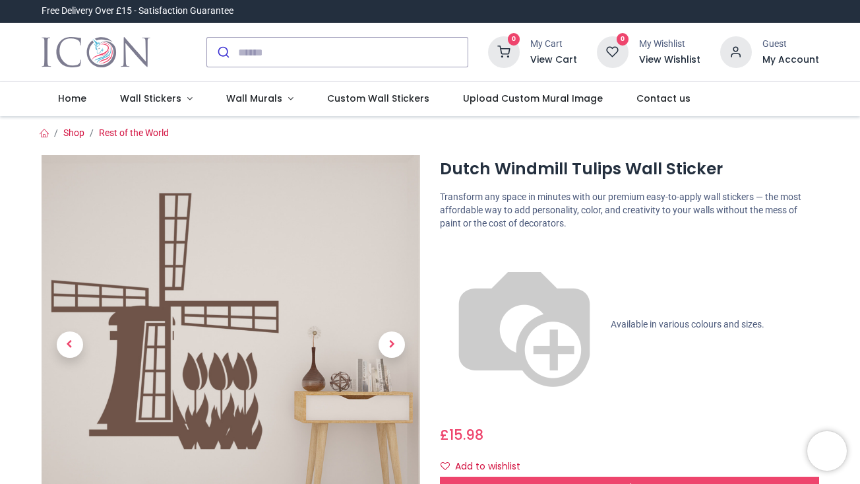  Describe the element at coordinates (791, 60) in the screenshot. I see `a: My Account` at that location.